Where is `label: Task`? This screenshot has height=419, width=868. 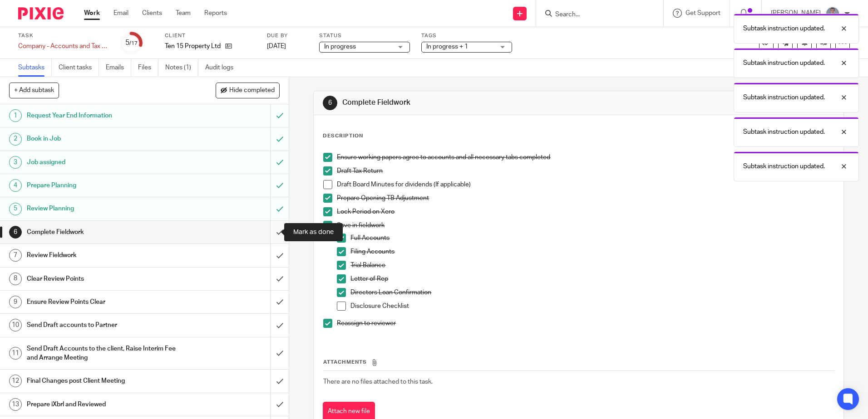 label: Task is located at coordinates (64, 36).